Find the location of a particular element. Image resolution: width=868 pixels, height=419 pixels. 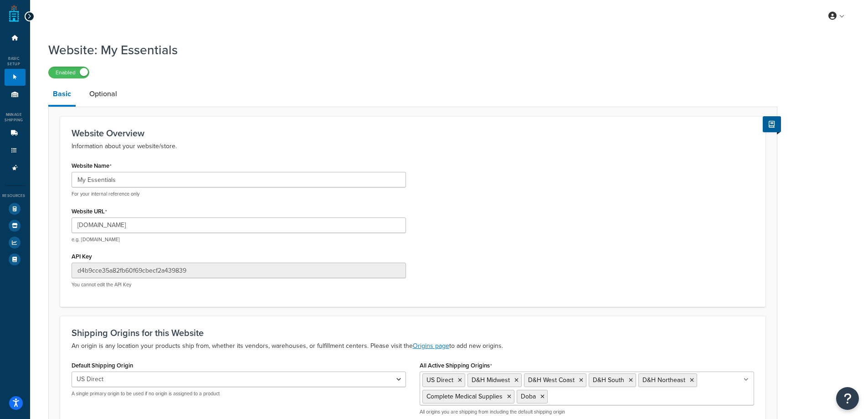

h1: Website: My Essentials is located at coordinates (407, 50).